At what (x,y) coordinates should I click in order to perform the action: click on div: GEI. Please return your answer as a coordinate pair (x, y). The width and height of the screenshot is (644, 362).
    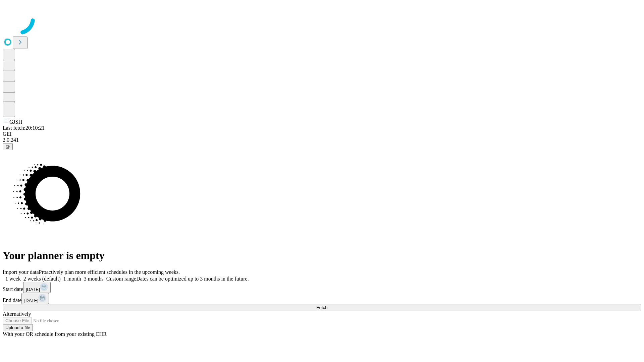
    Looking at the image, I should click on (322, 134).